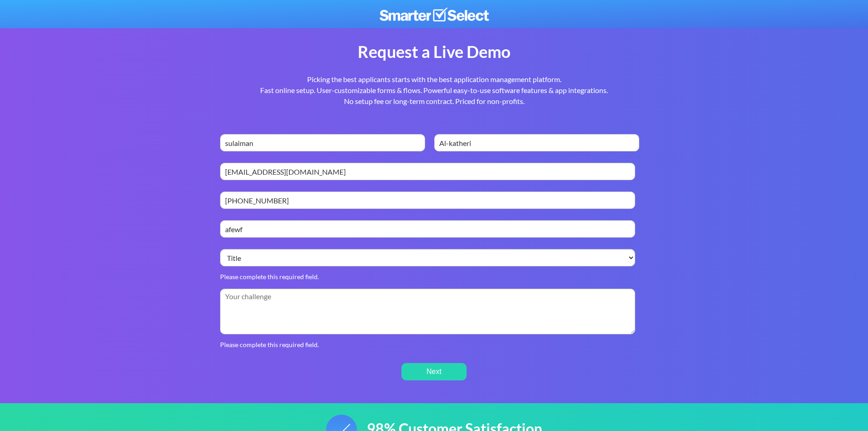 The width and height of the screenshot is (868, 431). Describe the element at coordinates (427, 200) in the screenshot. I see `input: Phone Number` at that location.